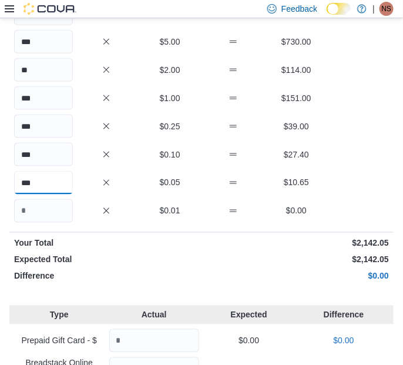 This screenshot has width=403, height=365. I want to click on p: Expected, so click(249, 315).